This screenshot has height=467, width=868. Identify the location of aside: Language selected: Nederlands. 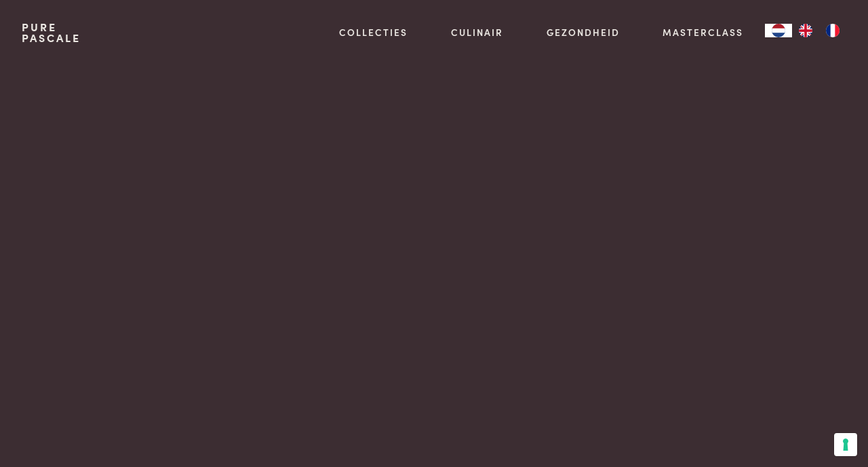
(806, 30).